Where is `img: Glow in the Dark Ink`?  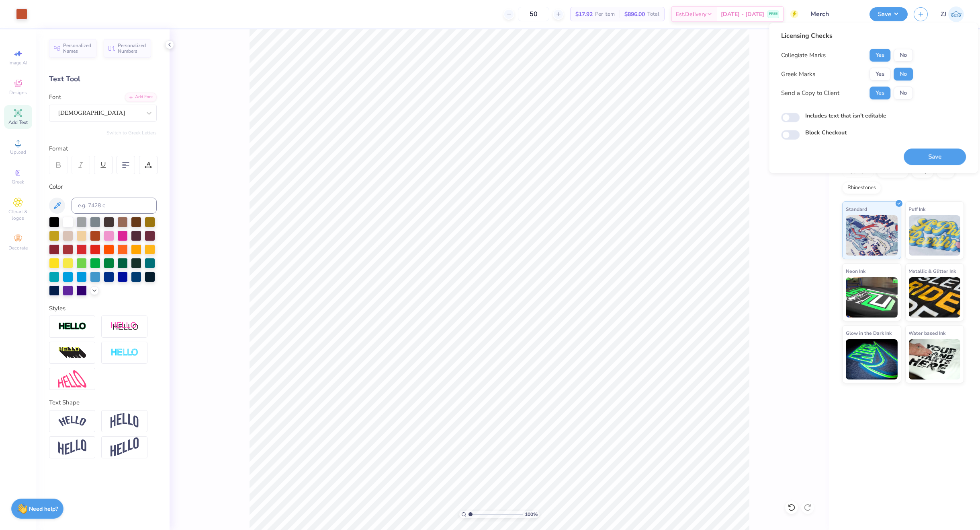
img: Glow in the Dark Ink is located at coordinates (872, 359).